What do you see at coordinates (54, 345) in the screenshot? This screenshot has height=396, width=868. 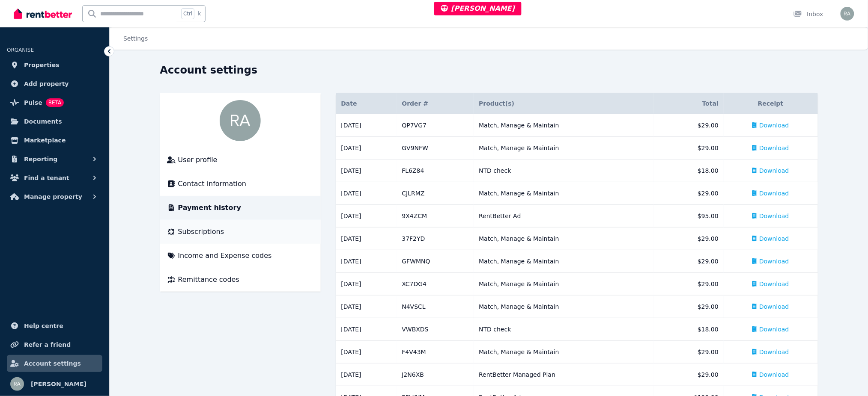 I see `a: Refer a friend` at bounding box center [54, 345].